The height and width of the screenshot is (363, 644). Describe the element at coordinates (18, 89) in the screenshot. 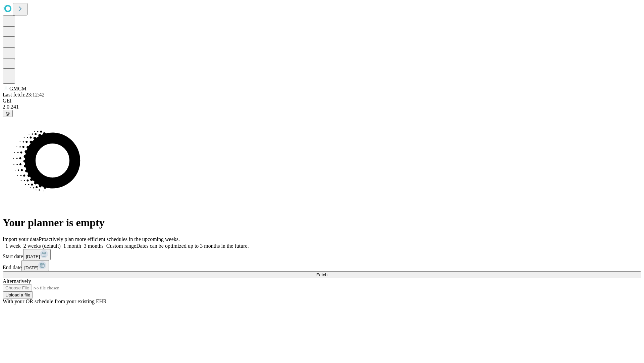

I see `span: GMCM` at that location.